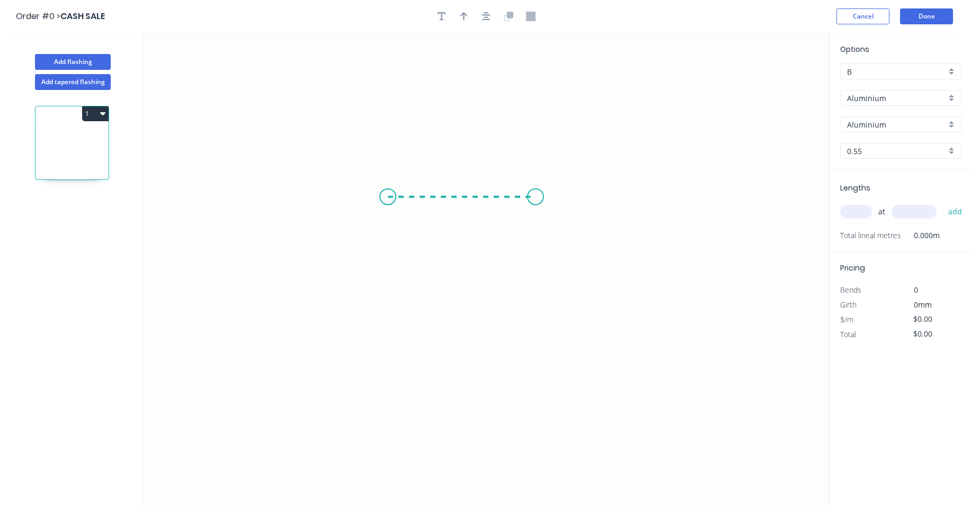  Describe the element at coordinates (926, 17) in the screenshot. I see `button: Done` at that location.